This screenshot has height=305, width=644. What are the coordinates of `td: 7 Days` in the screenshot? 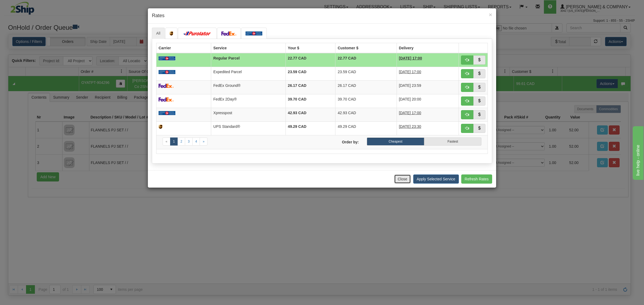 It's located at (428, 60).